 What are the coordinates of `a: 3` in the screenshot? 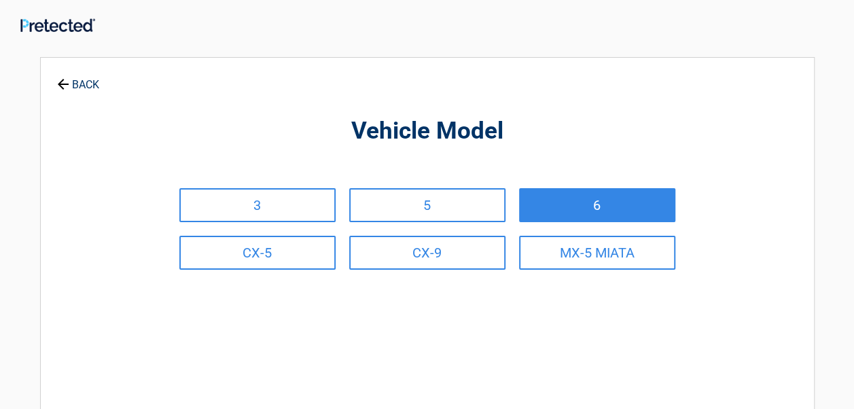 It's located at (257, 205).